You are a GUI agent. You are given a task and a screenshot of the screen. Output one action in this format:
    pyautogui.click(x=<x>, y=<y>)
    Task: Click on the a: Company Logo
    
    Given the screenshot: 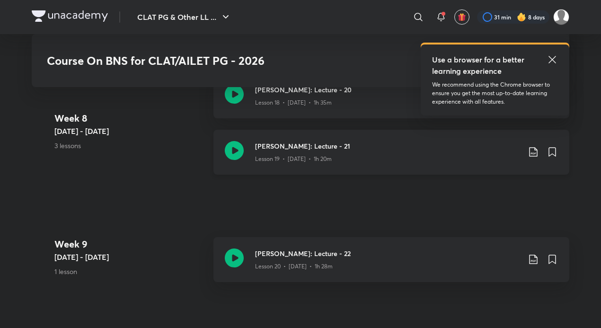 What is the action you would take?
    pyautogui.click(x=70, y=17)
    